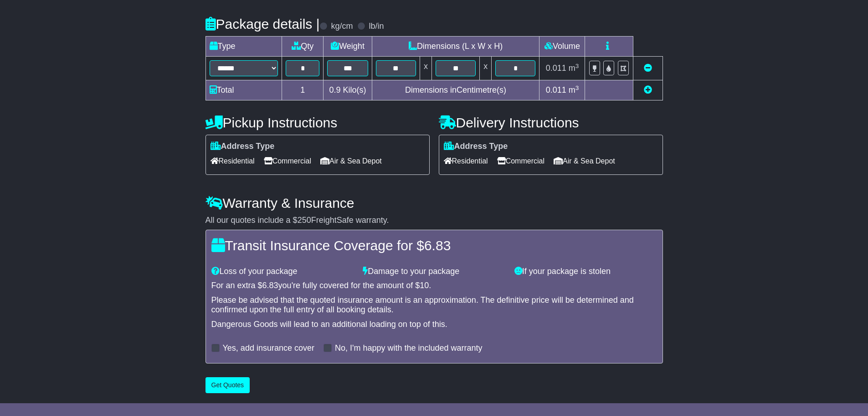  I want to click on h4: Package details |, so click(262, 24).